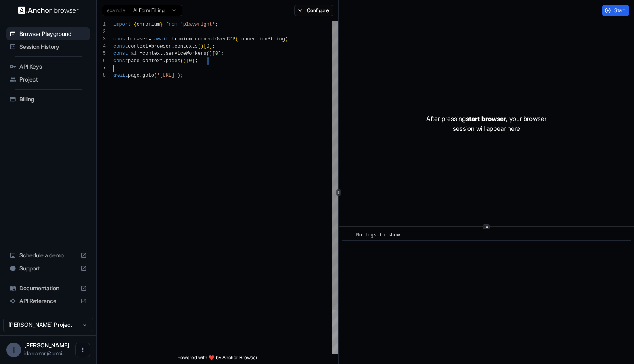 The width and height of the screenshot is (634, 364). What do you see at coordinates (215, 39) in the screenshot?
I see `span: connectOverCDP` at bounding box center [215, 39].